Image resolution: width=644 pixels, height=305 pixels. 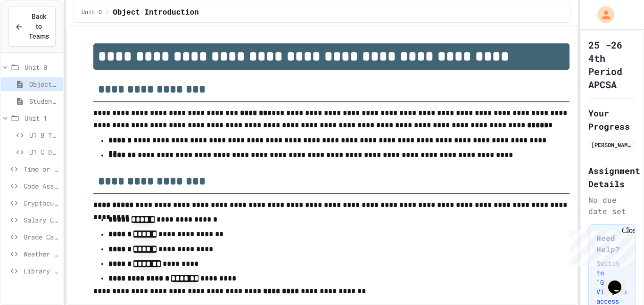 I want to click on h2: Assignment Details, so click(x=612, y=177).